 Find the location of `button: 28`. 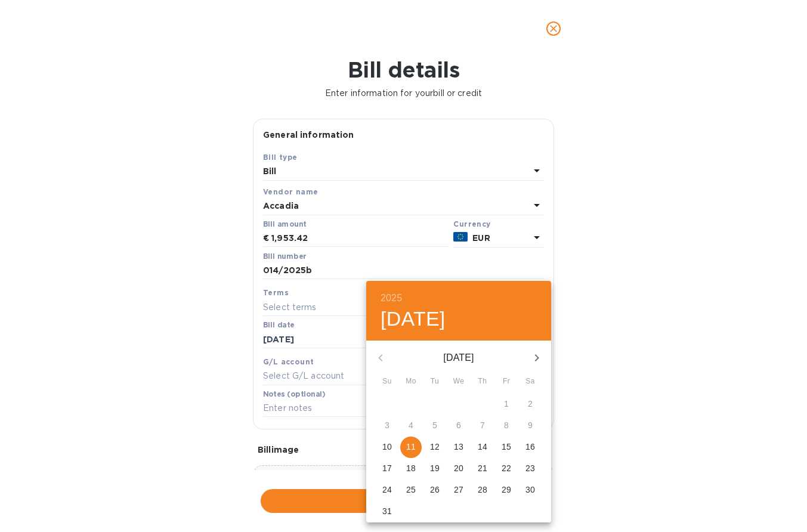

button: 28 is located at coordinates (483, 490).